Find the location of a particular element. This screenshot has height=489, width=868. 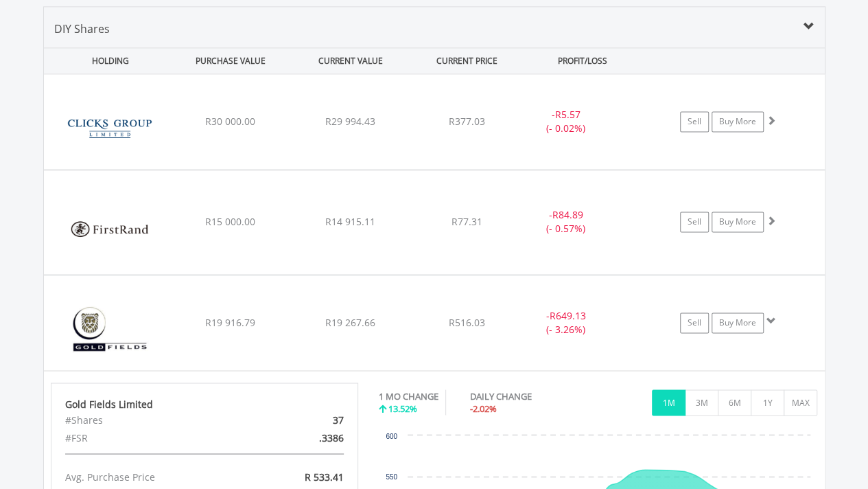

span: R29 994.43 is located at coordinates (350, 121).